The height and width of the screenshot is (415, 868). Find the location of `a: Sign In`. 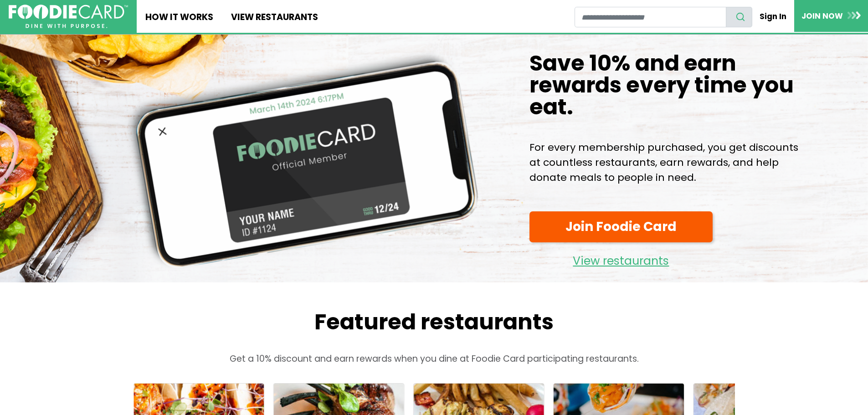

a: Sign In is located at coordinates (773, 16).